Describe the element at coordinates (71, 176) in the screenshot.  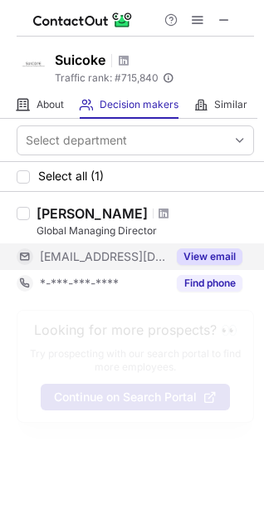
I see `span: Select all (1)` at that location.